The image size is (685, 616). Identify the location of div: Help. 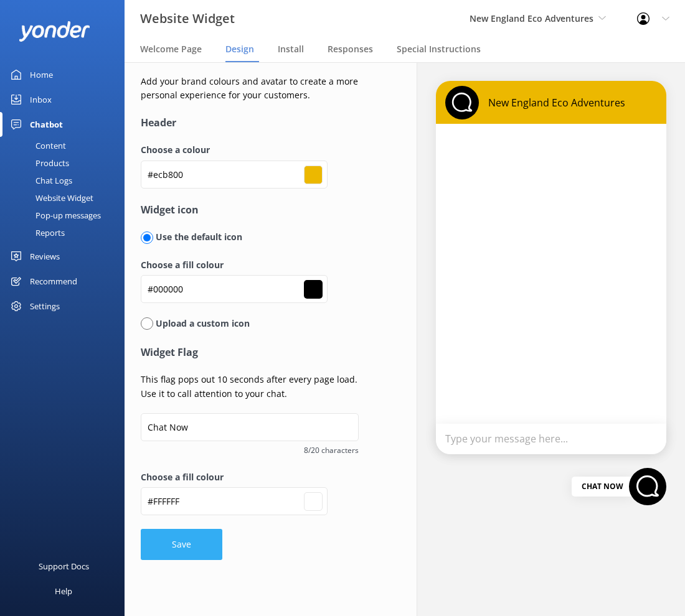
(64, 592).